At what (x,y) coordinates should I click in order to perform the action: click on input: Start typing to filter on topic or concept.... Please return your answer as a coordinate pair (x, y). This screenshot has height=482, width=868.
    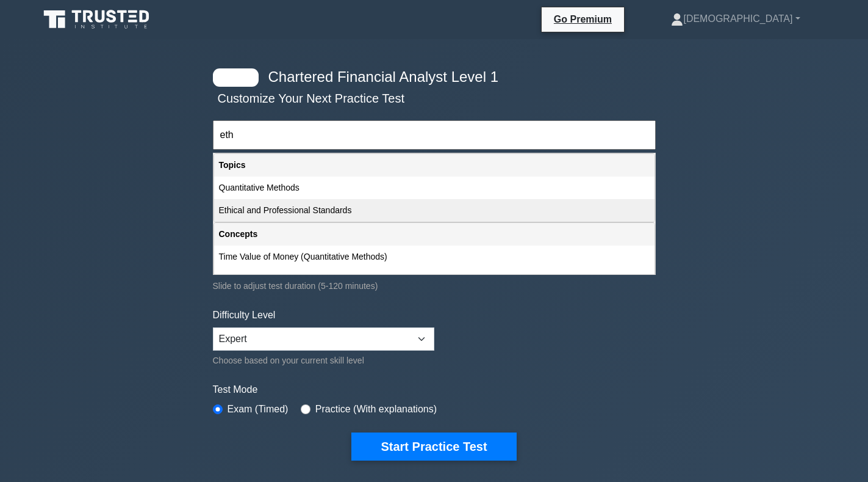
    Looking at the image, I should click on (434, 135).